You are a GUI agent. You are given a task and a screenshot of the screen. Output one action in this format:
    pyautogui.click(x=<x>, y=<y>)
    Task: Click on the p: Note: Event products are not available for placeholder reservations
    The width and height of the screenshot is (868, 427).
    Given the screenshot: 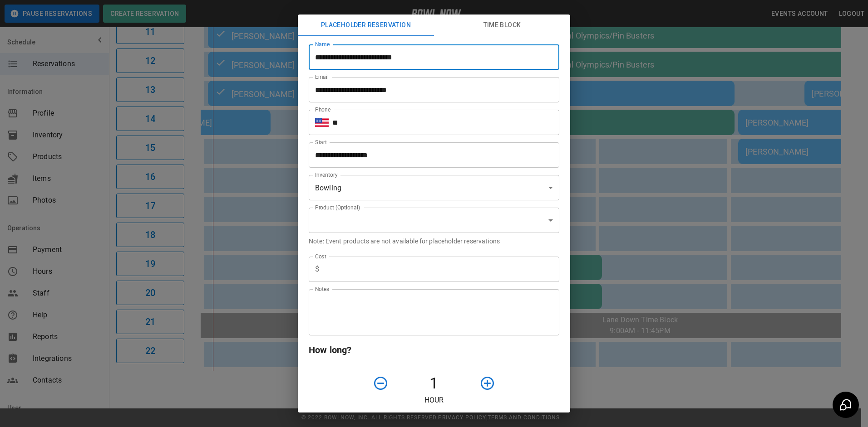 What is the action you would take?
    pyautogui.click(x=434, y=241)
    